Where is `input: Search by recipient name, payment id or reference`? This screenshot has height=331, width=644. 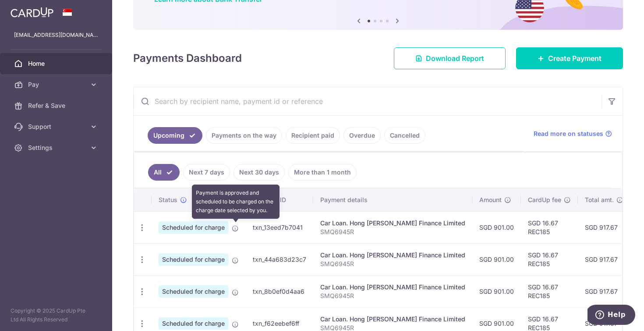 input: Search by recipient name, payment id or reference is located at coordinates (368, 101).